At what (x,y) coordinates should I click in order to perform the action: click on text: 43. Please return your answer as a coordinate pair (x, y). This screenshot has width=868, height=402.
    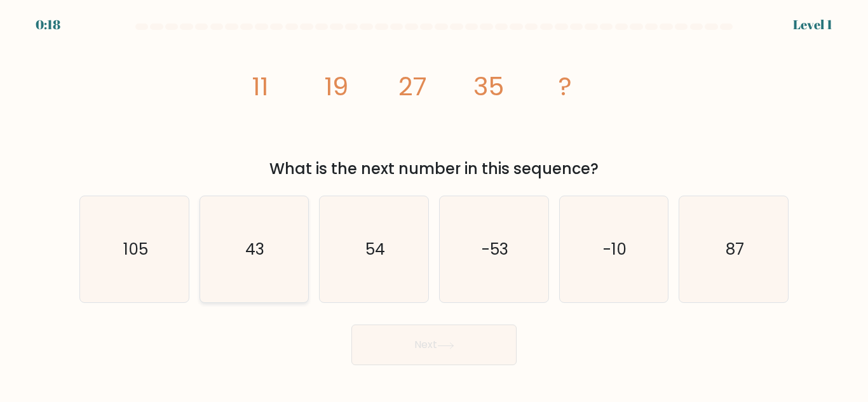
    Looking at the image, I should click on (256, 249).